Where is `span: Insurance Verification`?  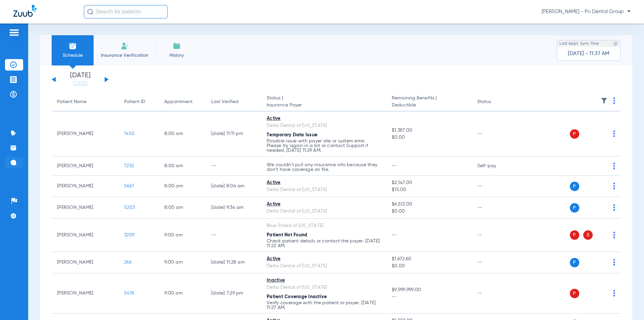
span: Insurance Verification is located at coordinates (124, 55).